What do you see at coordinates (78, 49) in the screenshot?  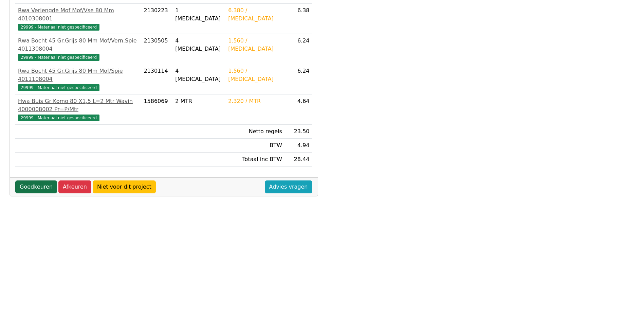 I see `a: Rwa Bocht 45 Gr.Grijs 80 Mm Mof/Vern.Spie 401130800429999 - Materiaal niet gespecificeerd` at bounding box center [78, 49].